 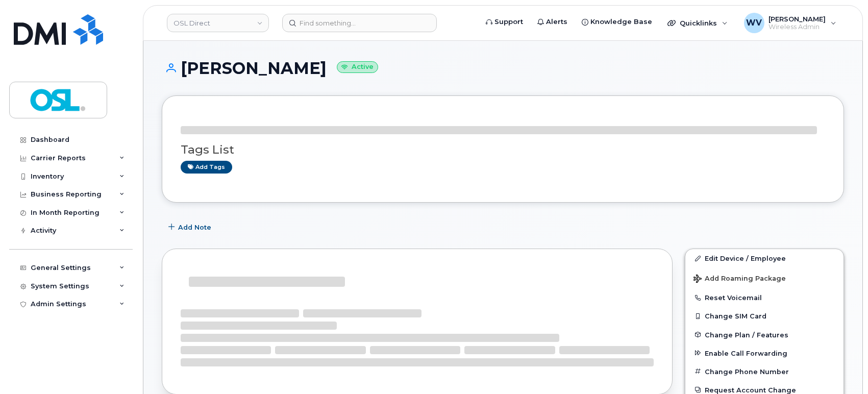 I want to click on a: Add tags, so click(x=207, y=167).